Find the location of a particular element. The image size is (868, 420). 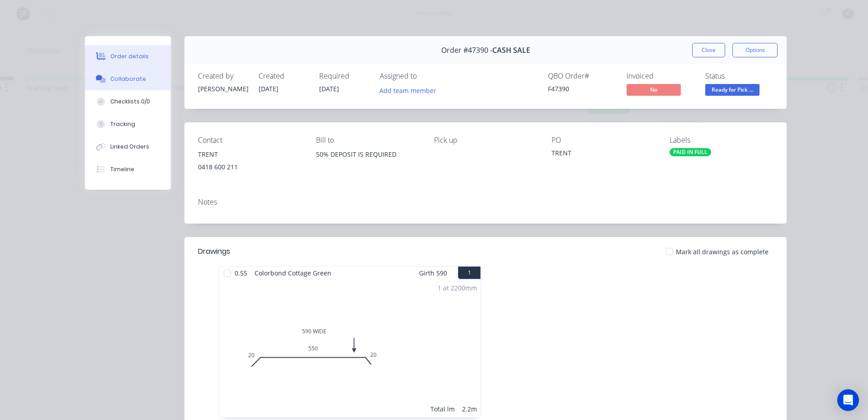

button: Timeline is located at coordinates (128, 169).